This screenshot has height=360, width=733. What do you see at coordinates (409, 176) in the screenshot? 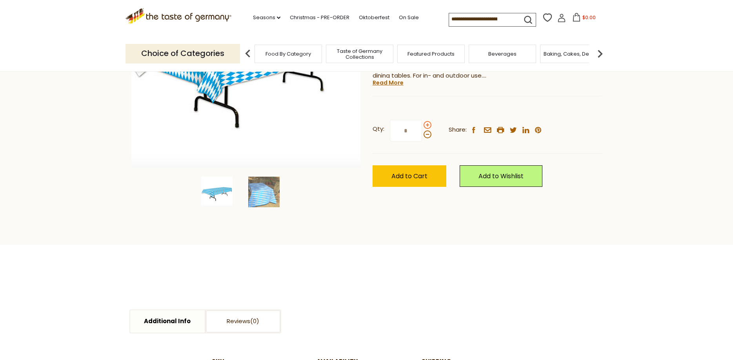
I see `button: Add to Cart` at bounding box center [409, 176].